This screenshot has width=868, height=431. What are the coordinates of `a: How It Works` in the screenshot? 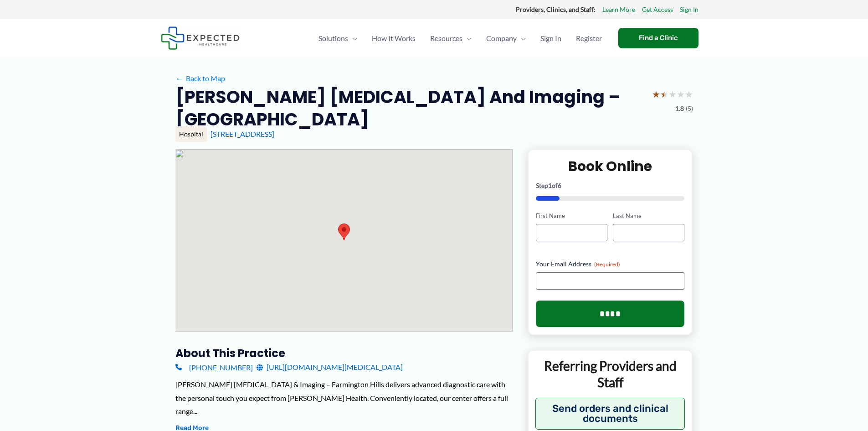 It's located at (394, 39).